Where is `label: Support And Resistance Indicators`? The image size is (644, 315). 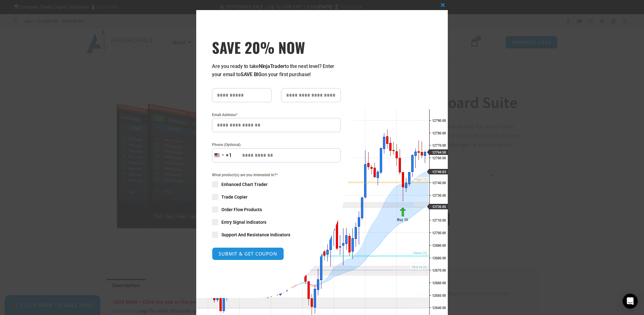
label: Support And Resistance Indicators is located at coordinates (276, 235).